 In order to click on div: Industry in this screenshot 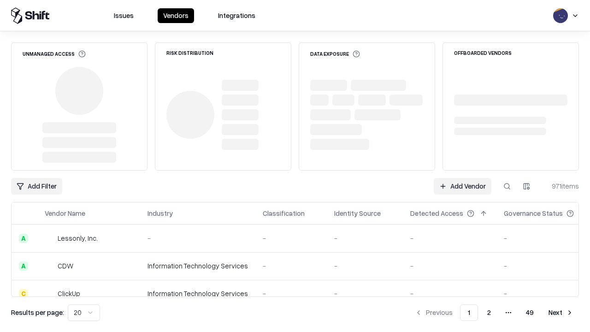, I will do `click(160, 213)`.